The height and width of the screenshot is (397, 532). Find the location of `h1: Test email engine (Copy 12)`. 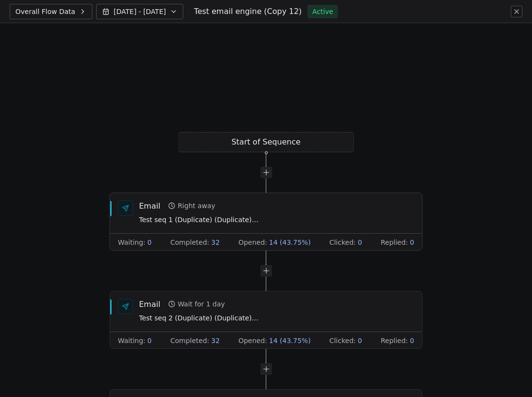

h1: Test email engine (Copy 12) is located at coordinates (248, 11).